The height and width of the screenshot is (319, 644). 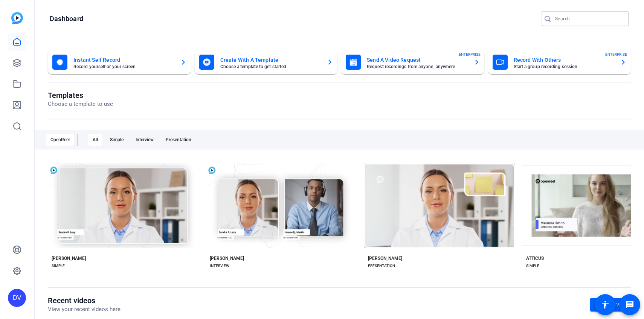 What do you see at coordinates (116, 140) in the screenshot?
I see `div: Simple` at bounding box center [116, 140].